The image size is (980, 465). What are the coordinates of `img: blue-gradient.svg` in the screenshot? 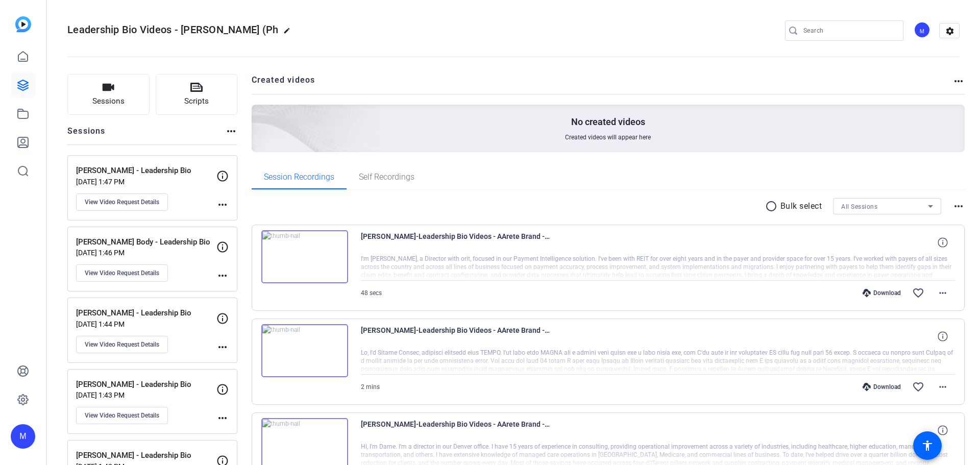 It's located at (23, 24).